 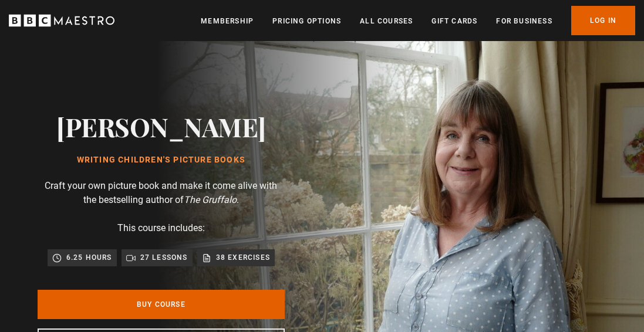 I want to click on a: For business, so click(x=524, y=21).